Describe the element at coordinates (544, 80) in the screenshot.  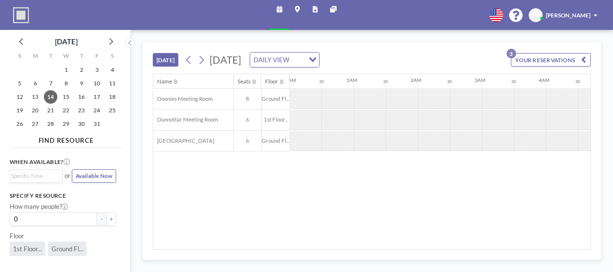
I see `div: 4AM` at that location.